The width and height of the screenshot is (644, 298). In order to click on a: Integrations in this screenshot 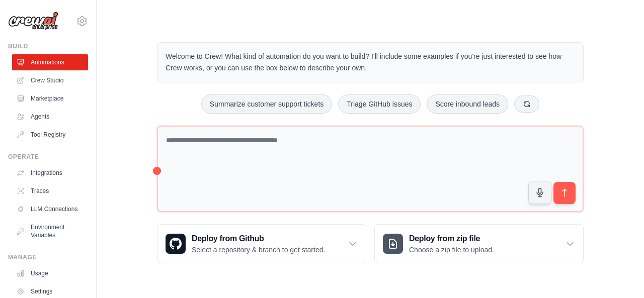, I will do `click(50, 173)`.